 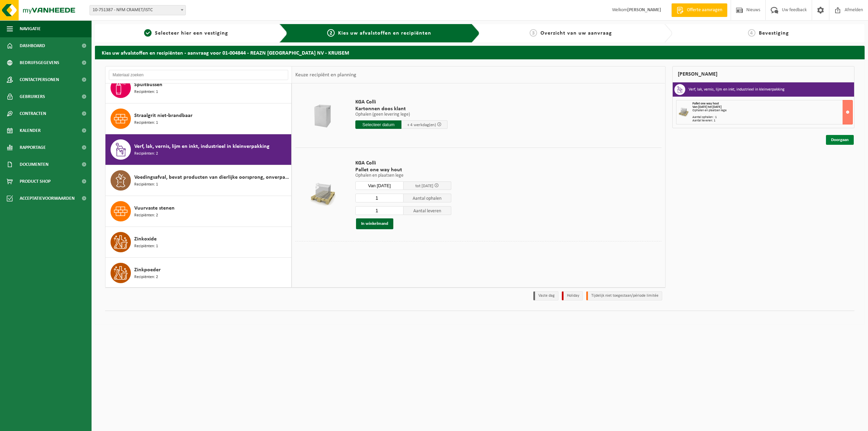 What do you see at coordinates (427, 198) in the screenshot?
I see `span: Aantal ophalen` at bounding box center [427, 198].